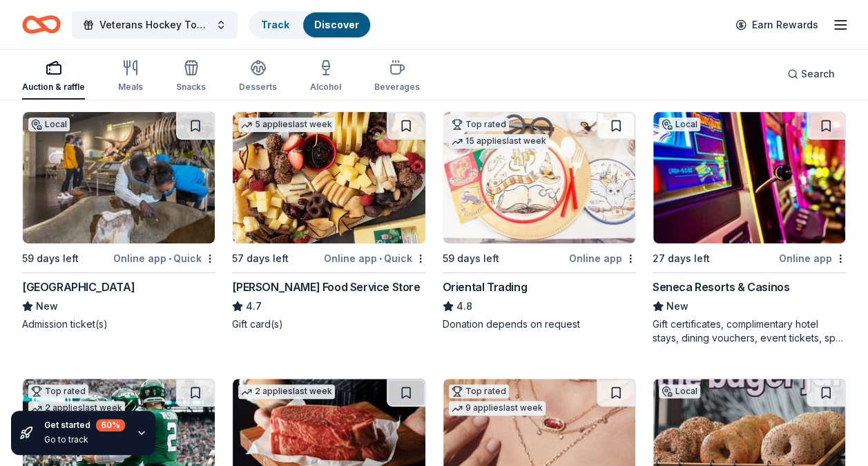 This screenshot has height=466, width=868. Describe the element at coordinates (260, 259) in the screenshot. I see `div: 57 days left` at that location.